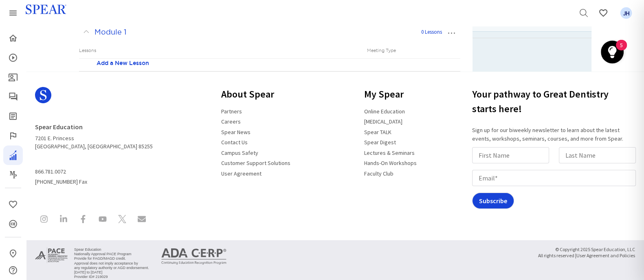  Describe the element at coordinates (13, 77) in the screenshot. I see `a: Patient Education` at that location.